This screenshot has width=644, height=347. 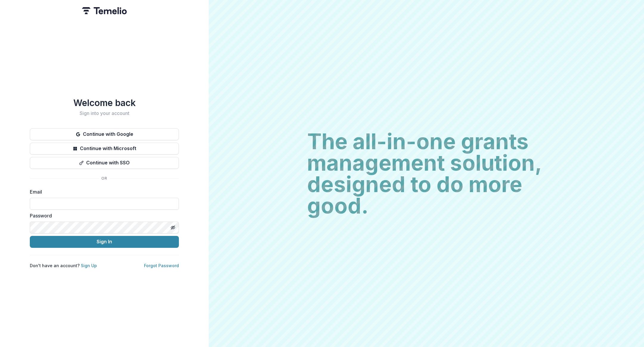 What do you see at coordinates (104, 135) in the screenshot?
I see `button: Continue with Google` at bounding box center [104, 135].